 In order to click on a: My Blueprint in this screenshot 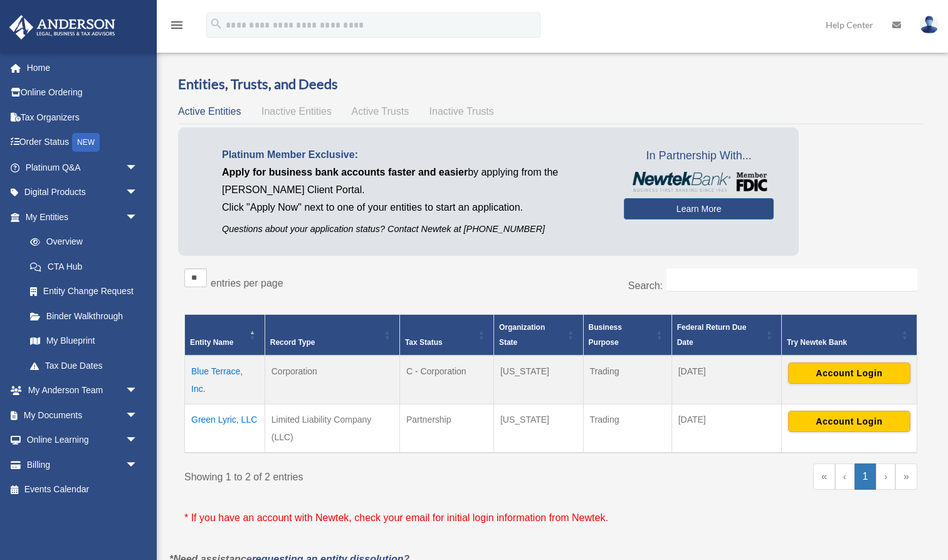, I will do `click(84, 341)`.